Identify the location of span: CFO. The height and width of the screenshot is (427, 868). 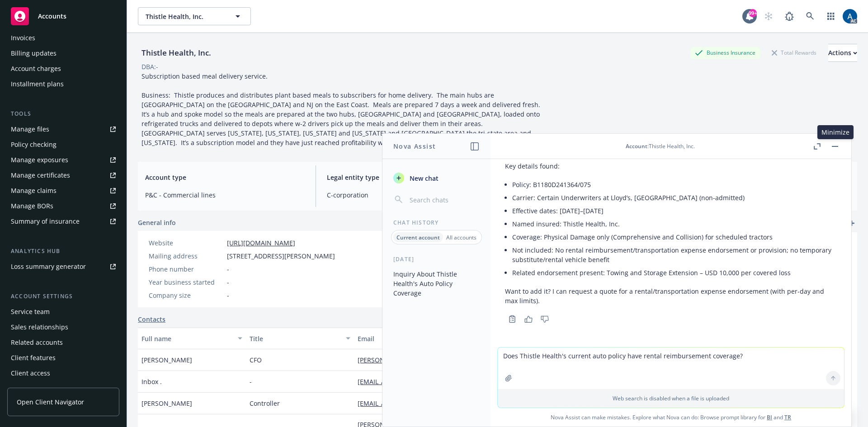
(255, 360).